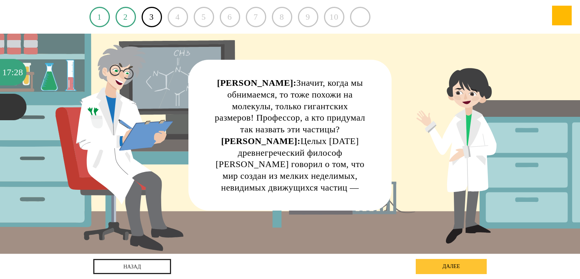 The width and height of the screenshot is (580, 279). I want to click on div: 8, so click(282, 17).